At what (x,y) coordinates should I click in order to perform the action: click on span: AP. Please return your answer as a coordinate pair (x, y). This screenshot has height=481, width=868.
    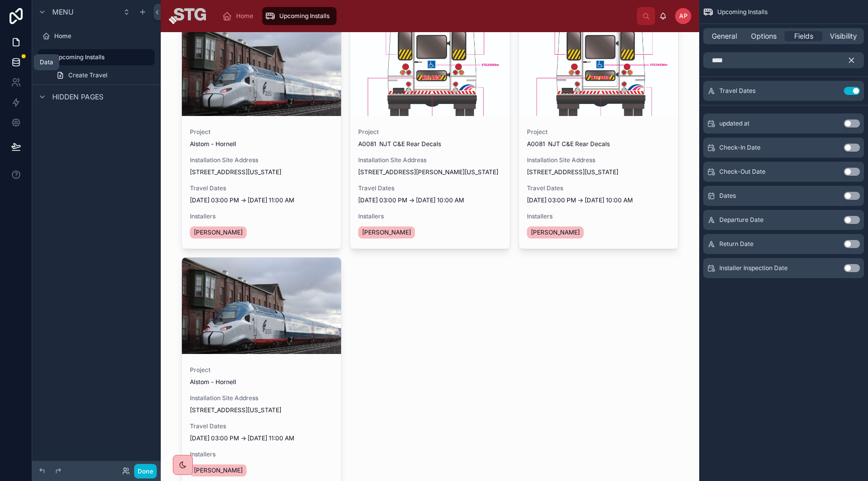
    Looking at the image, I should click on (683, 16).